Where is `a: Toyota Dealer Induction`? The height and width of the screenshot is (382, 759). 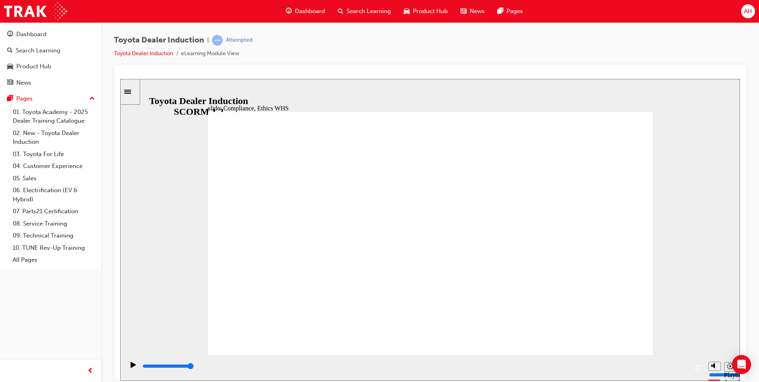
a: Toyota Dealer Induction is located at coordinates (143, 53).